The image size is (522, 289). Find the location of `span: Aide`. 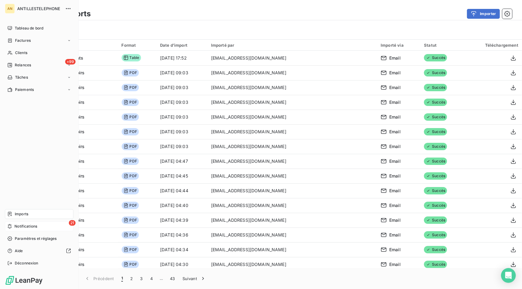

span: Aide is located at coordinates (19, 251).